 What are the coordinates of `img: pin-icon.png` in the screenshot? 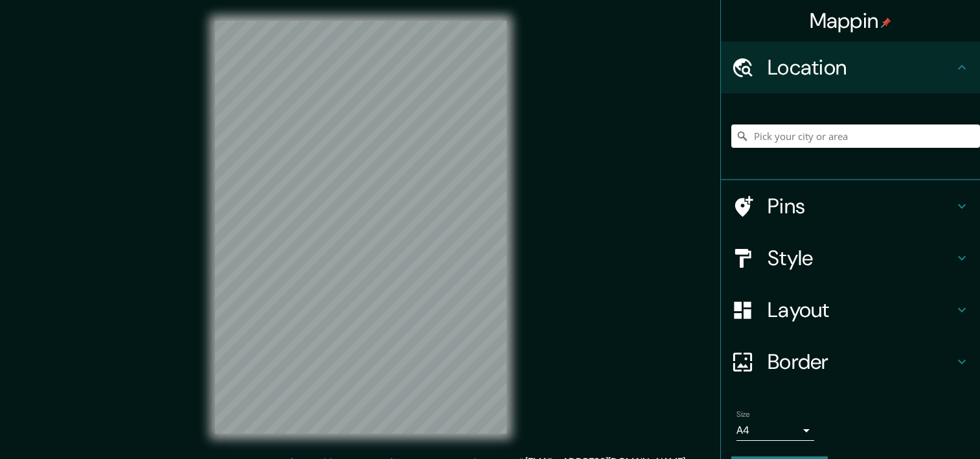 It's located at (886, 23).